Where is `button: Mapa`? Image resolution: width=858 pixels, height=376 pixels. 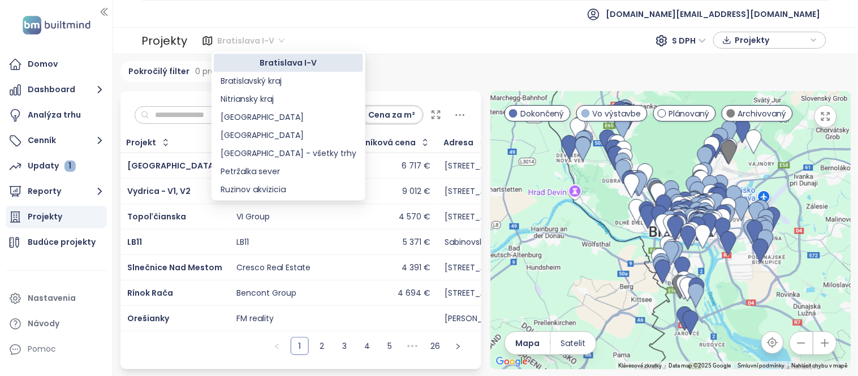 button: Mapa is located at coordinates (528, 343).